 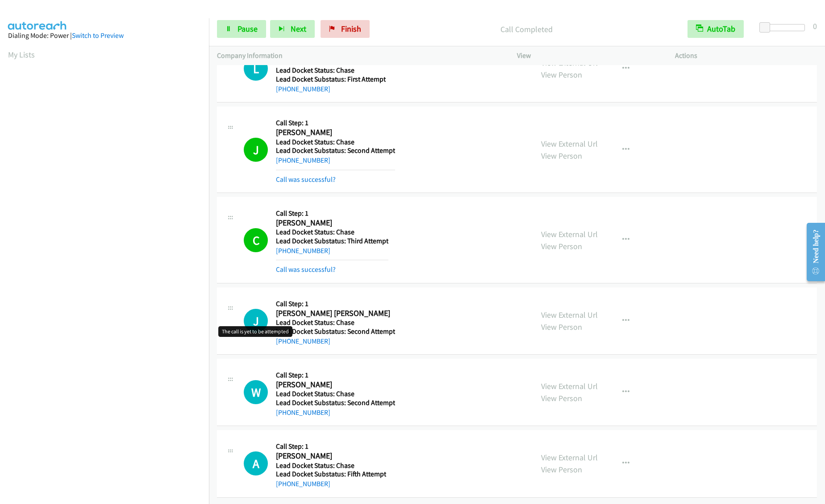 I want to click on p: Company Information, so click(x=359, y=56).